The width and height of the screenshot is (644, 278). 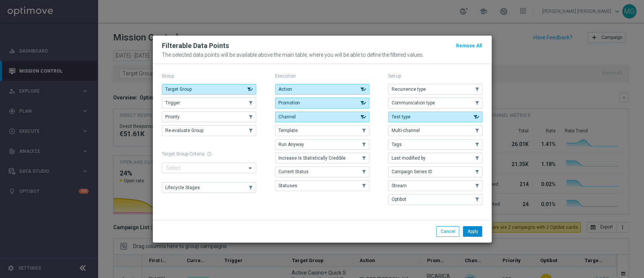 I want to click on button: Multi-channel, so click(x=435, y=130).